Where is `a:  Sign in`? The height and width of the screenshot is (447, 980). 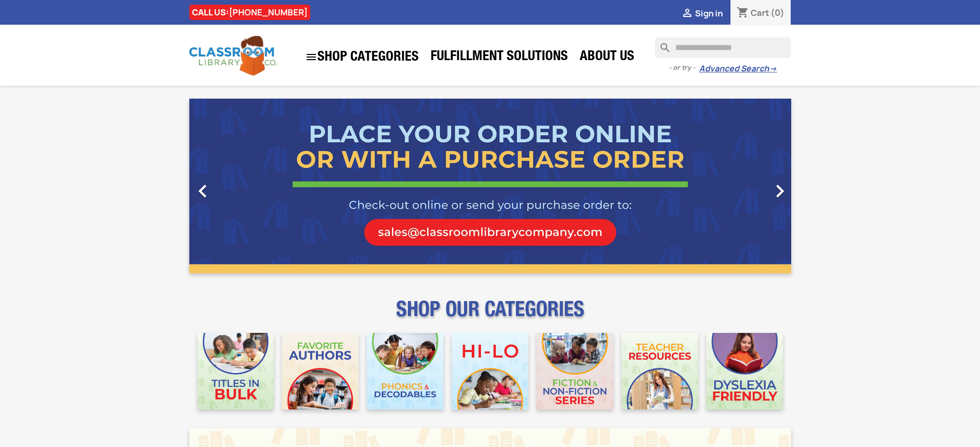 a:  Sign in is located at coordinates (701, 13).